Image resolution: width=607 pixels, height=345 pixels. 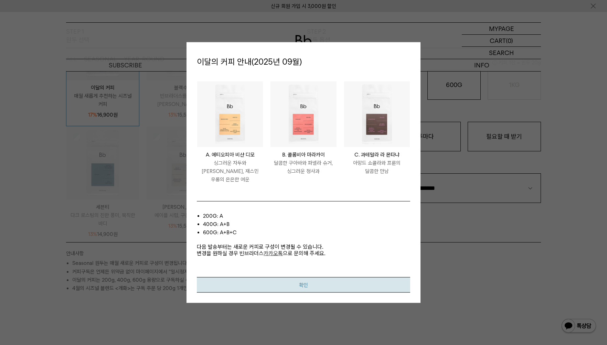 What do you see at coordinates (273, 253) in the screenshot?
I see `a: 카카오톡` at bounding box center [273, 253].